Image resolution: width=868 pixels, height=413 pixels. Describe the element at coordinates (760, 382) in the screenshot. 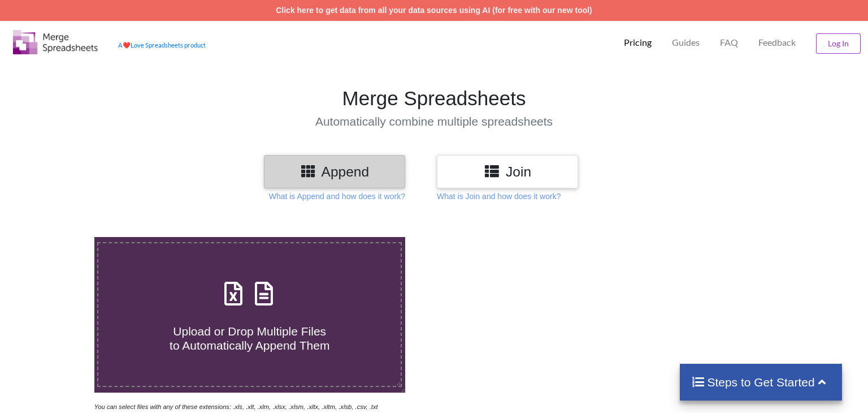

I see `h4: Steps to Get Started` at that location.